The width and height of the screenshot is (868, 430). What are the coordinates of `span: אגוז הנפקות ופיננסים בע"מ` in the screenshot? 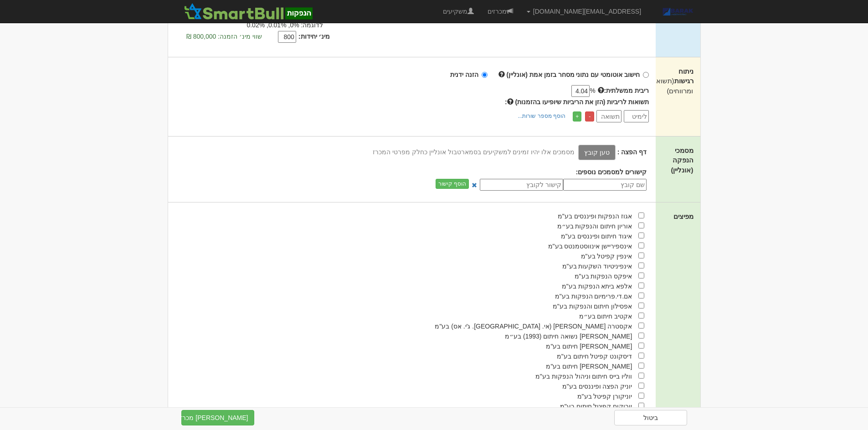 It's located at (595, 216).